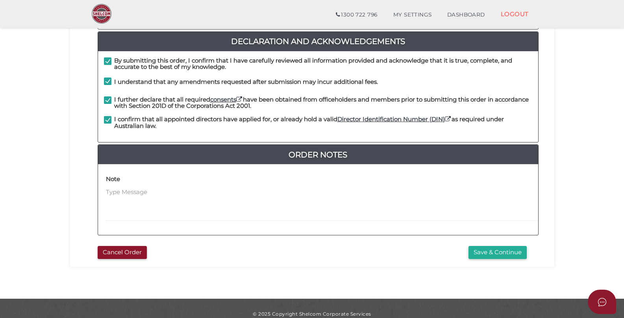 This screenshot has width=624, height=318. Describe the element at coordinates (246, 82) in the screenshot. I see `h4: I understand that any amendments requested after submission may incur additional fees.` at that location.